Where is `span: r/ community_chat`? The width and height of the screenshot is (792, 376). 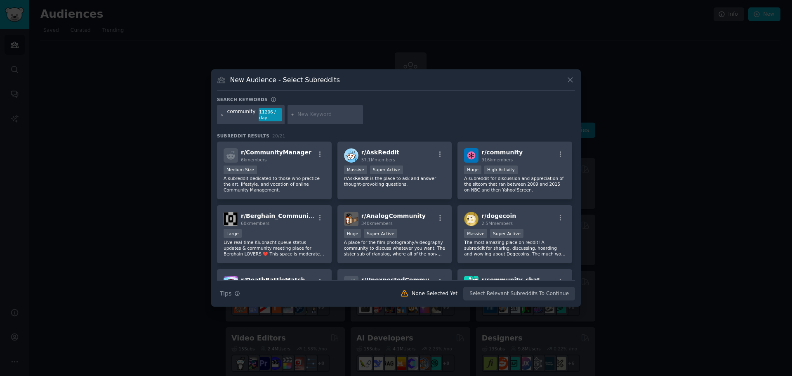
span: r/ community_chat is located at coordinates (510, 280).